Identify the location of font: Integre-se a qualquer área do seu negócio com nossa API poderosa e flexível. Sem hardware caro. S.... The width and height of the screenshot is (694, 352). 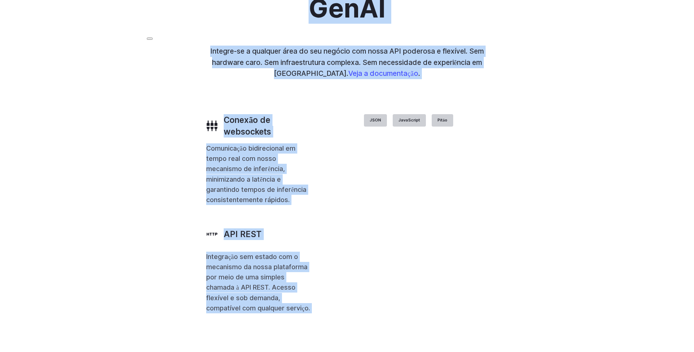
(347, 62).